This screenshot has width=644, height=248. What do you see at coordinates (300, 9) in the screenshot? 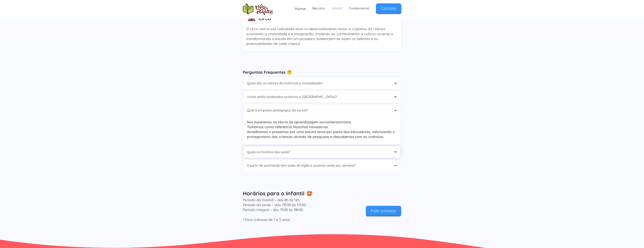
I see `a: Home` at bounding box center [300, 9].